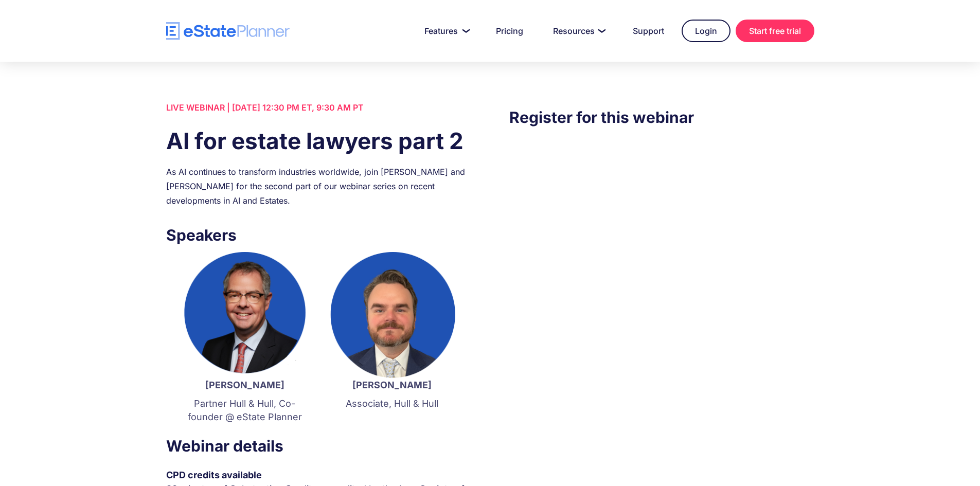 This screenshot has width=980, height=486. What do you see at coordinates (578, 31) in the screenshot?
I see `a: Resources` at bounding box center [578, 31].